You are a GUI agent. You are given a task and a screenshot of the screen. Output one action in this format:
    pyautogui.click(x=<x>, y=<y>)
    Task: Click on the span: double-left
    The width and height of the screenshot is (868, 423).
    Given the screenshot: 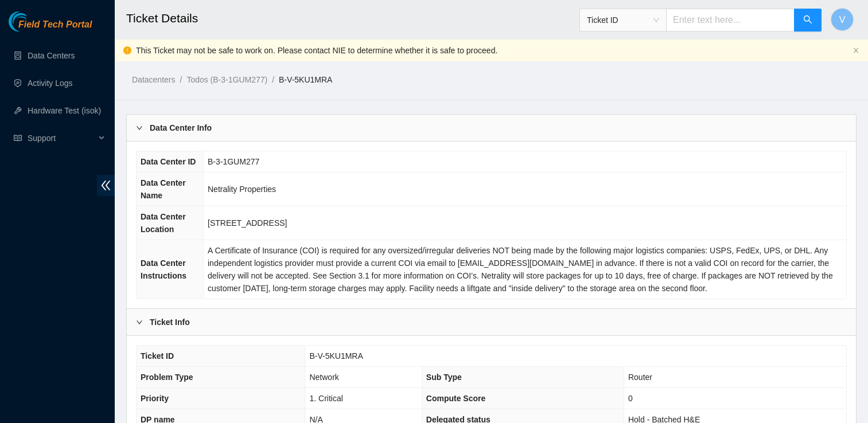 What is the action you would take?
    pyautogui.click(x=106, y=185)
    